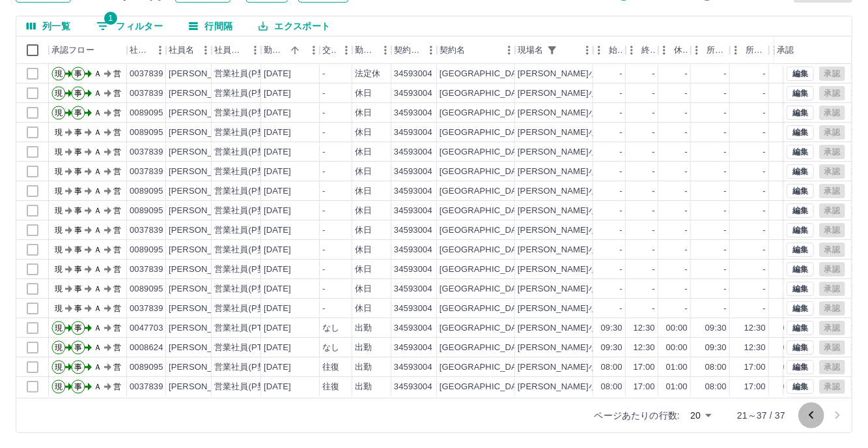  What do you see at coordinates (275, 50) in the screenshot?
I see `div: 勤務日` at bounding box center [275, 50].